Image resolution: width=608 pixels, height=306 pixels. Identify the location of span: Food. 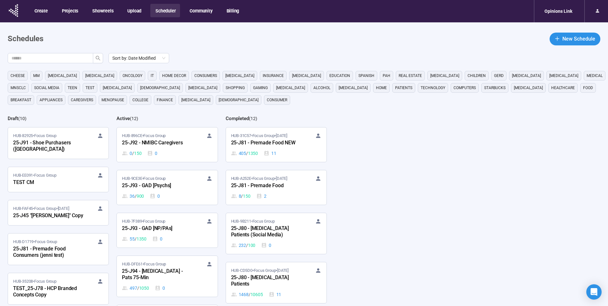
(588, 88).